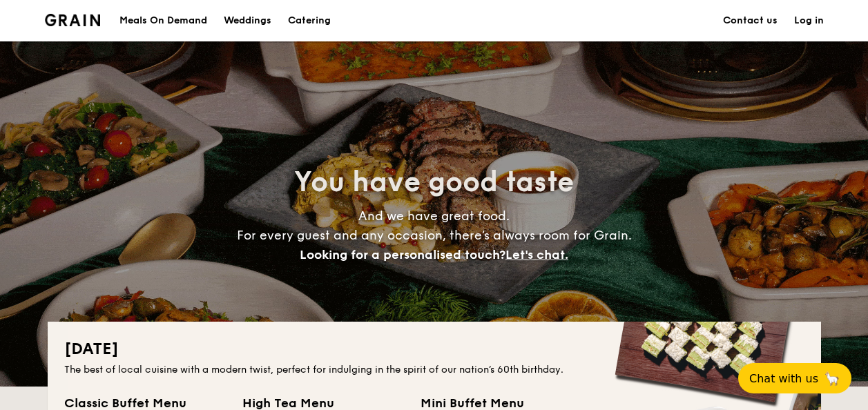 This screenshot has width=868, height=410. I want to click on span: Let's chat., so click(536, 255).